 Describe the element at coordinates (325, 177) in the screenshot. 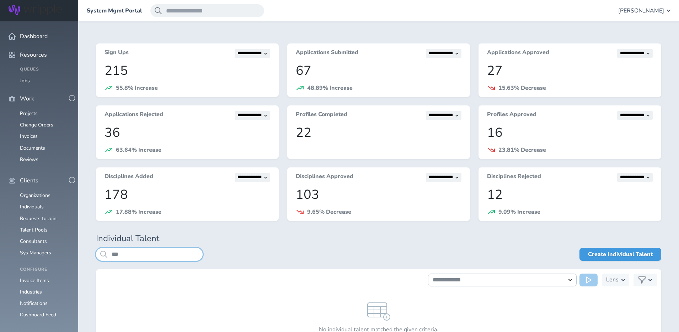

I see `h3: Disciplines Approved` at that location.